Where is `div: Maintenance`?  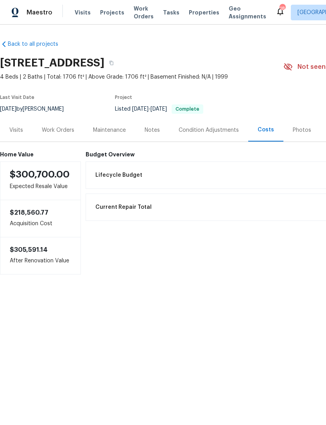 div: Maintenance is located at coordinates (109, 130).